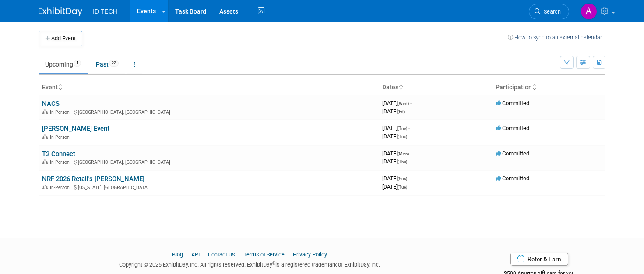  What do you see at coordinates (557, 37) in the screenshot?
I see `a: How to sync to an external calendar...` at bounding box center [557, 37].